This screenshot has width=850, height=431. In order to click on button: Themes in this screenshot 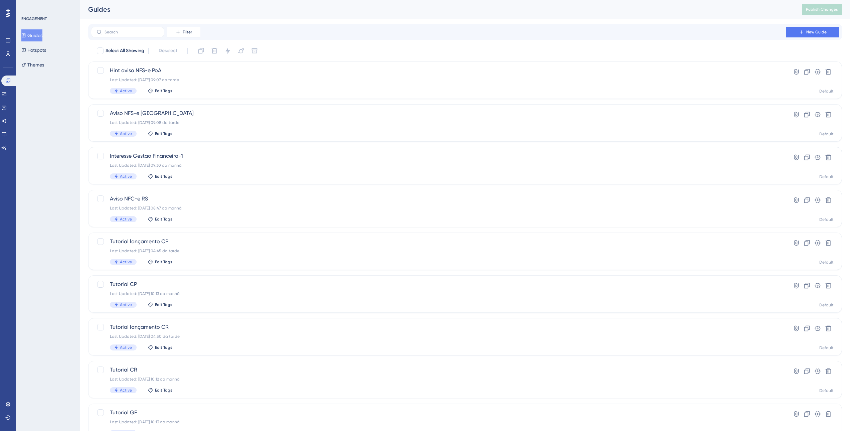, I will do `click(33, 65)`.